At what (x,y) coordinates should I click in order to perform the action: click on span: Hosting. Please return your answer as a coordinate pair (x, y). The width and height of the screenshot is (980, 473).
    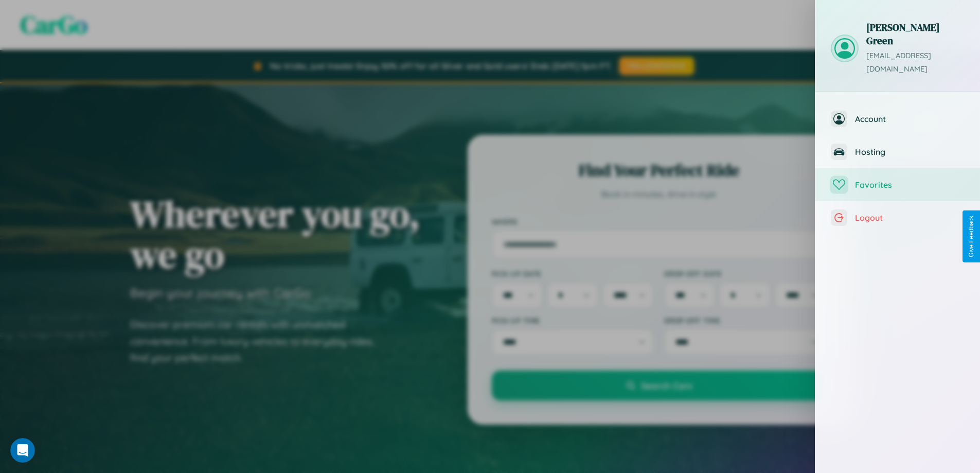
    Looking at the image, I should click on (909, 151).